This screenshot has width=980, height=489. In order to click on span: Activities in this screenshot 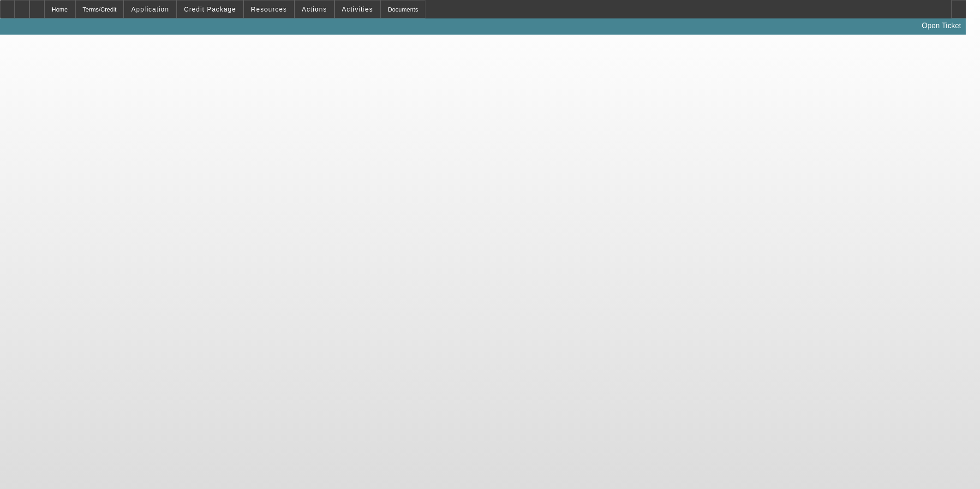, I will do `click(357, 10)`.